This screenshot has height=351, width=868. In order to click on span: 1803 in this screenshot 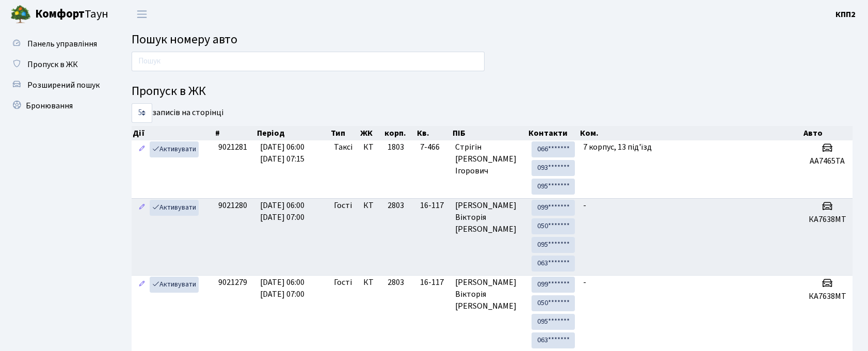, I will do `click(396, 147)`.